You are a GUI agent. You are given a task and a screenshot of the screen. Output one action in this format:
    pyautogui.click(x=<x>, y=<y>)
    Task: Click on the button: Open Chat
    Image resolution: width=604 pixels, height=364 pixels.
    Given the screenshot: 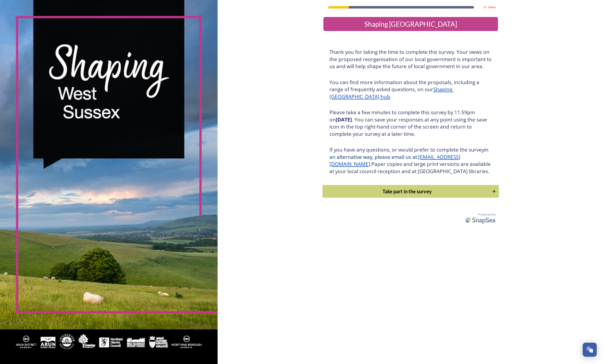 What is the action you would take?
    pyautogui.click(x=590, y=350)
    